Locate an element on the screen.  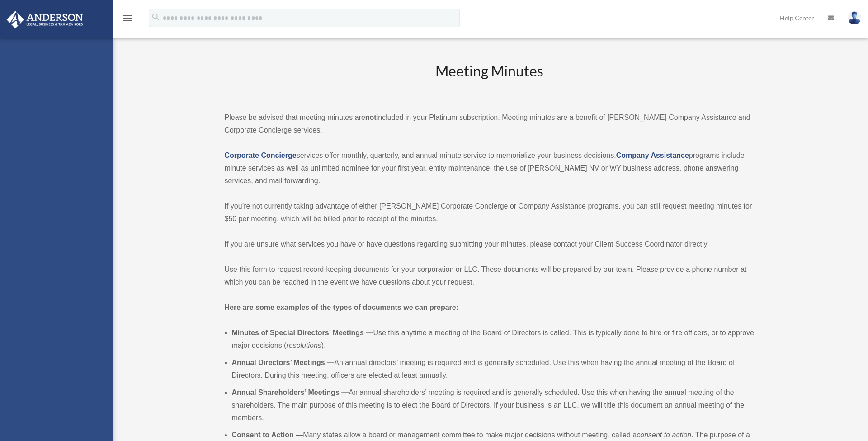
img: Anderson Advisors Platinum Portal is located at coordinates (45, 20).